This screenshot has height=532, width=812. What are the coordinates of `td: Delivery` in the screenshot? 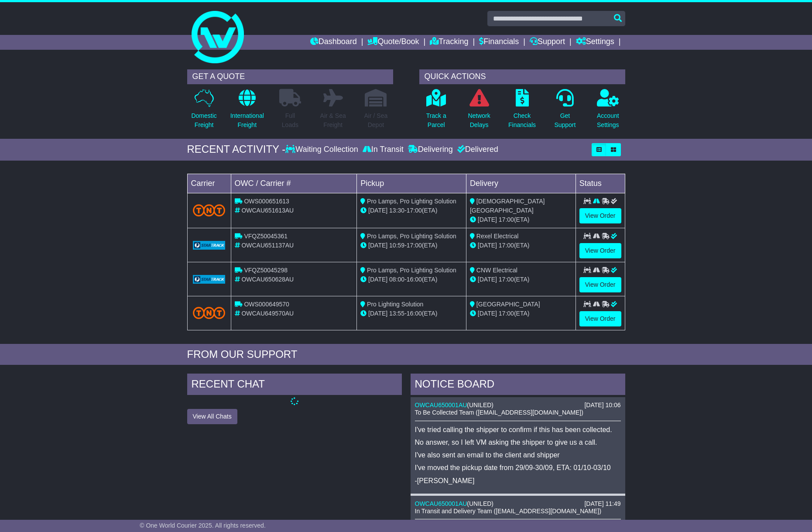 It's located at (521, 183).